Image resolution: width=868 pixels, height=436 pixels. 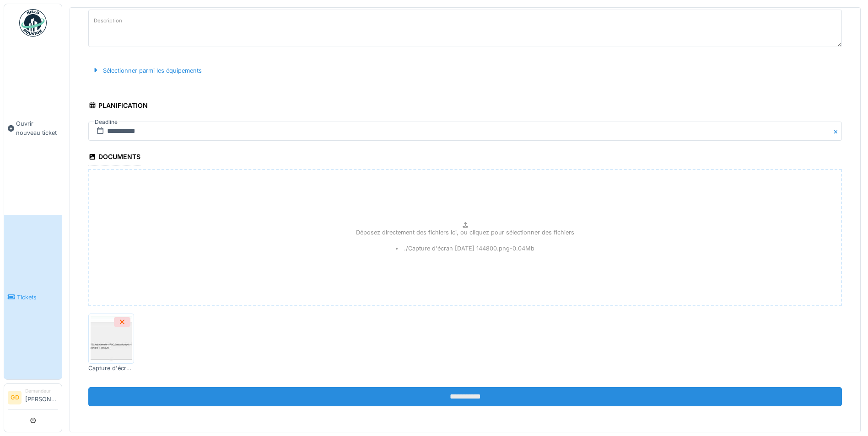 What do you see at coordinates (118, 107) in the screenshot?
I see `div: Planification` at bounding box center [118, 107].